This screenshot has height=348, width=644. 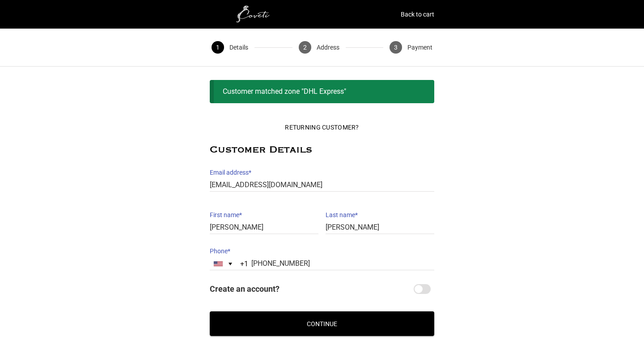 I want to click on h2: Customer Details, so click(x=322, y=149).